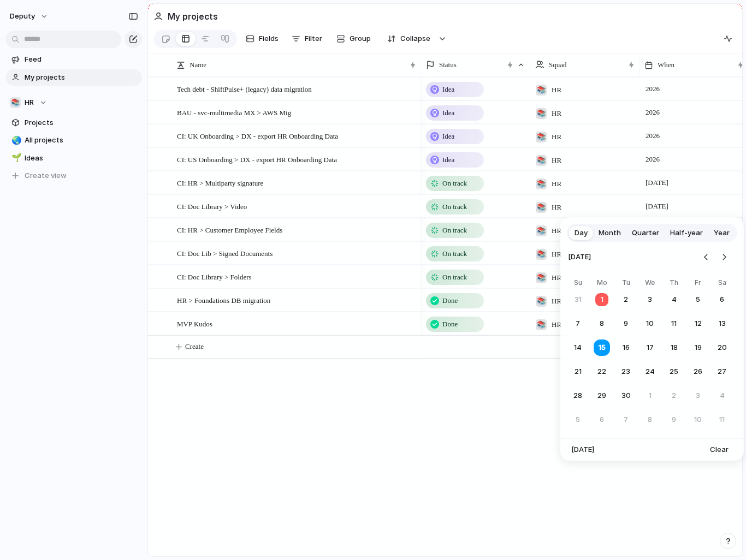  I want to click on button: Wednesday, September 10th, 2025, so click(649, 324).